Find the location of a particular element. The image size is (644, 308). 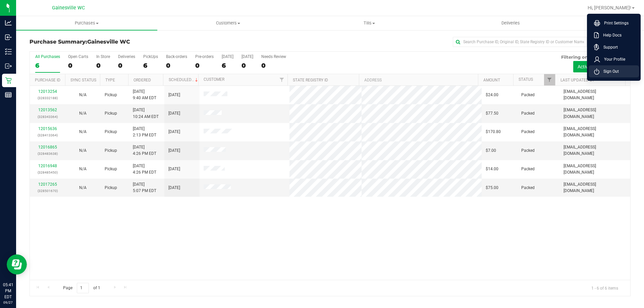

a: Customer is located at coordinates (214, 79).